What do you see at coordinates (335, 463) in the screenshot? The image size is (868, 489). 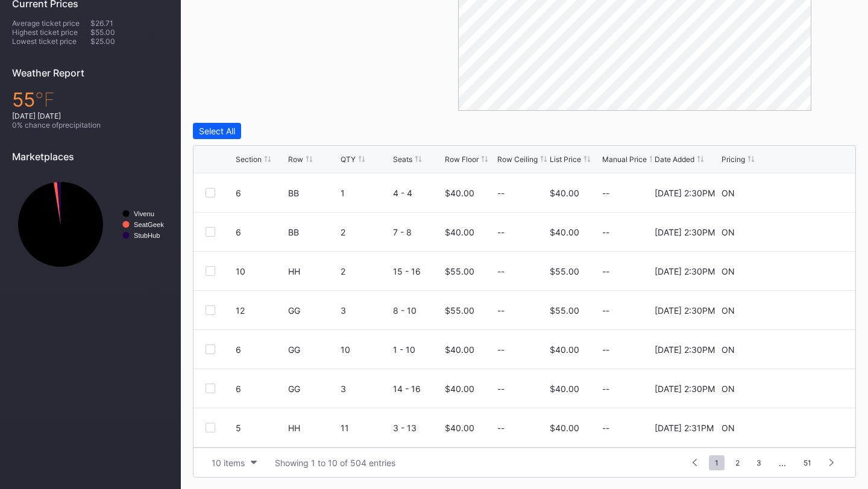 I see `div: Showing 1 to 10 of 504 entries` at bounding box center [335, 463].